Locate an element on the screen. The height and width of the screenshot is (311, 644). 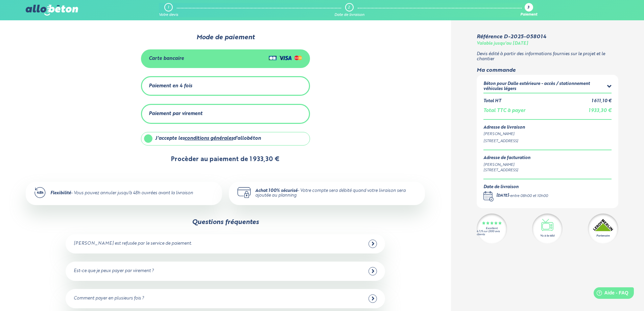
div: 1 is located at coordinates (168, 7).